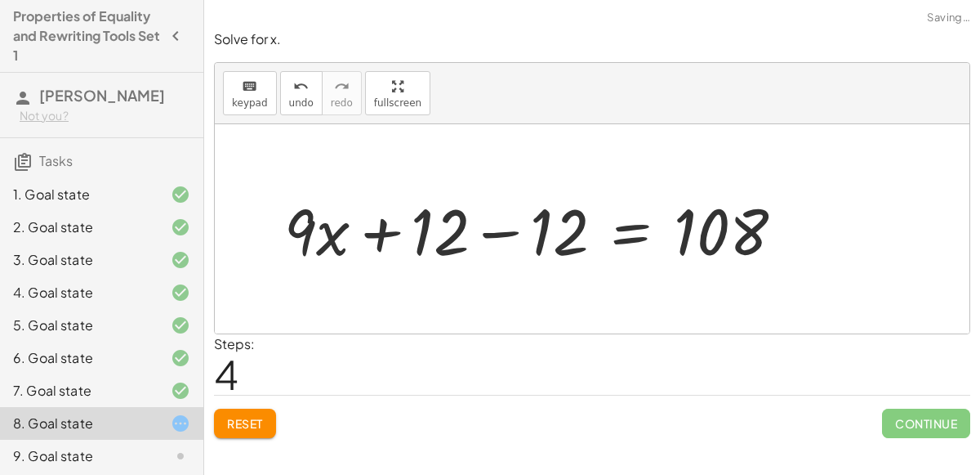  What do you see at coordinates (79, 325) in the screenshot?
I see `div: 5. Goal state` at bounding box center [79, 325].